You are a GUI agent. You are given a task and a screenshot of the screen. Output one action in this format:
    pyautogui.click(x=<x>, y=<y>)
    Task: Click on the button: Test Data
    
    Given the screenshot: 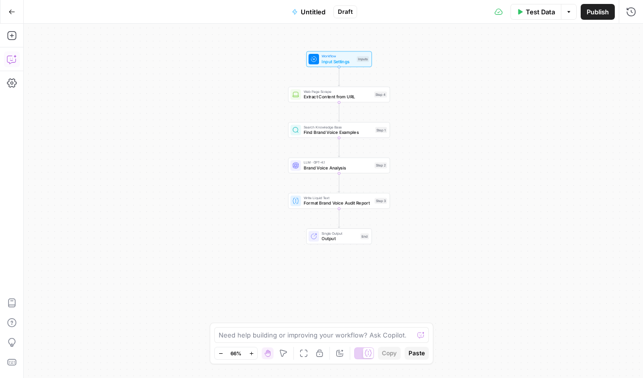 What is the action you would take?
    pyautogui.click(x=535, y=12)
    